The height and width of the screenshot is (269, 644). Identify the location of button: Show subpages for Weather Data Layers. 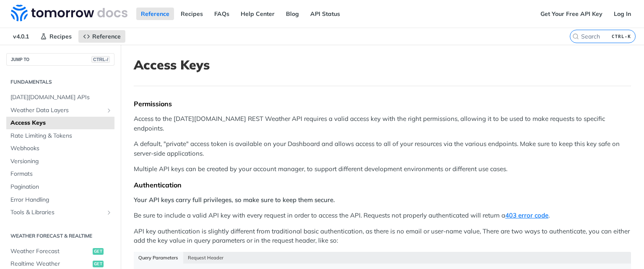
(109, 111).